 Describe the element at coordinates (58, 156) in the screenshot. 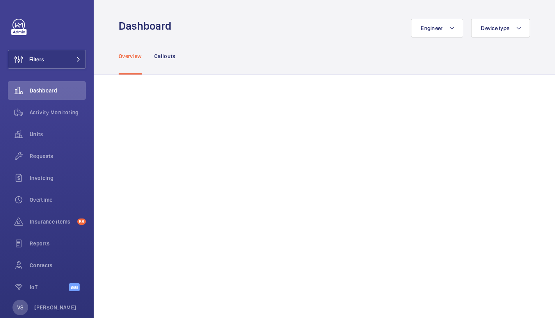

I see `span: Requests` at that location.